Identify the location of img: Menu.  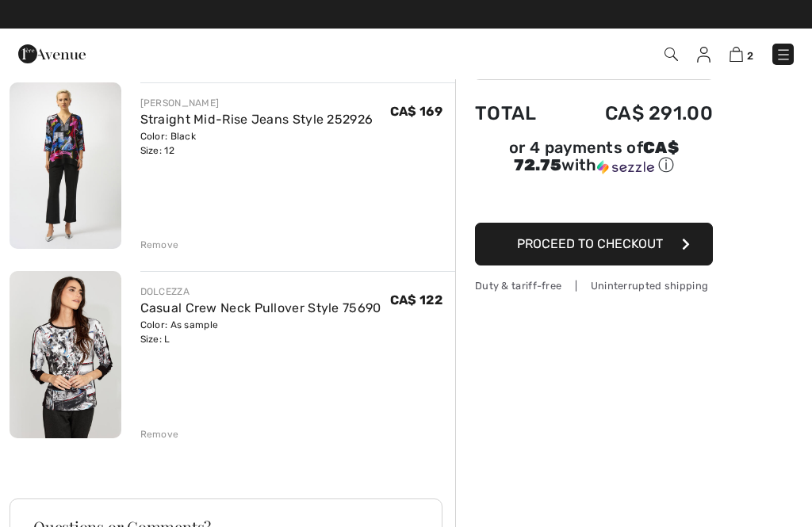
(783, 55).